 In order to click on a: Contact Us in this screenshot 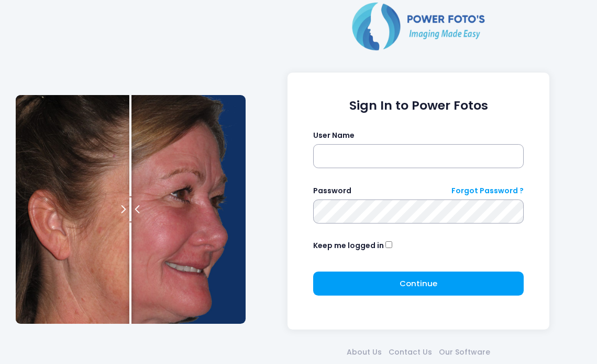, I will do `click(411, 352)`.